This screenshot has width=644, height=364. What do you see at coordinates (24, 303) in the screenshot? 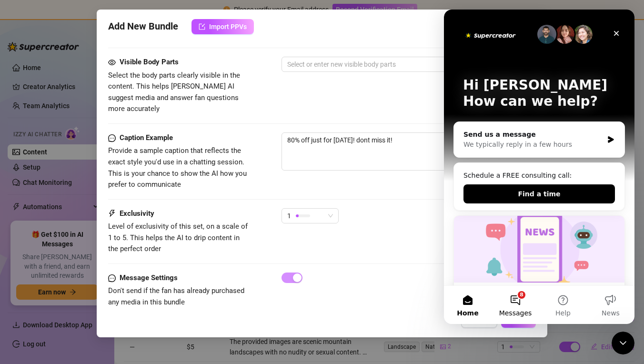
I see `span: Home` at bounding box center [24, 303].